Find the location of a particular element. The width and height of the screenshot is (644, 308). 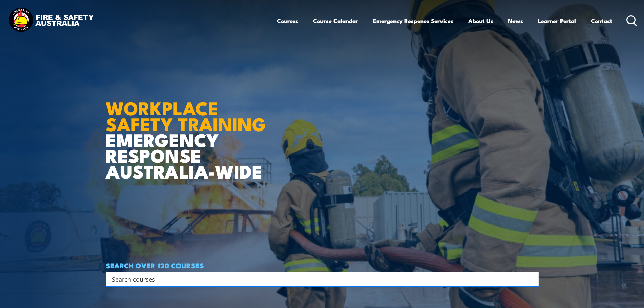

button: Search magnifier button is located at coordinates (531, 279).